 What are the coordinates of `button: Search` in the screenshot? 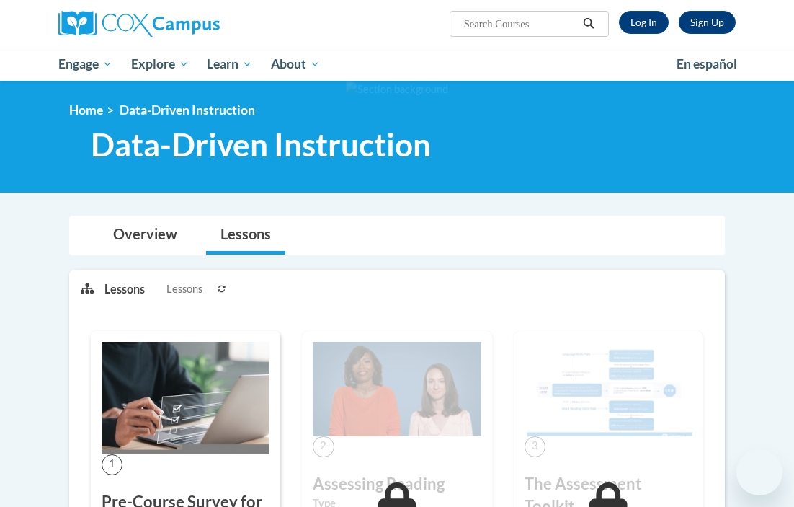 It's located at (589, 24).